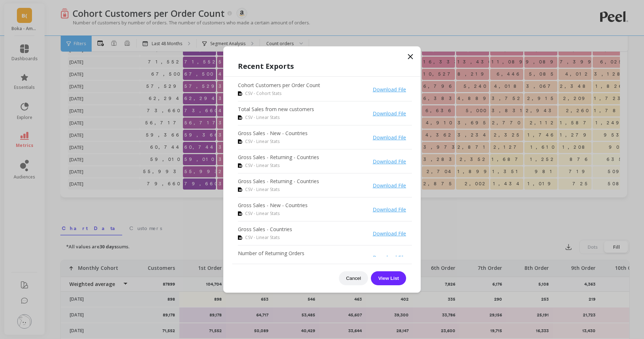  I want to click on button: View List, so click(388, 279).